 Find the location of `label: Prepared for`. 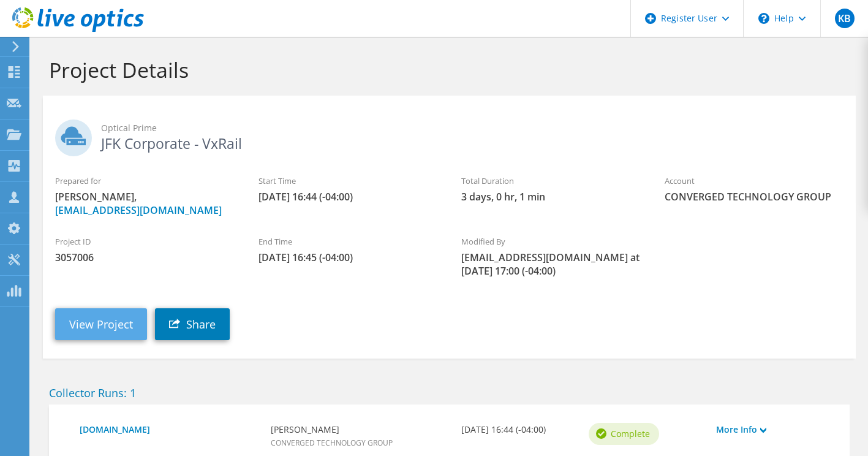

label: Prepared for is located at coordinates (145, 181).